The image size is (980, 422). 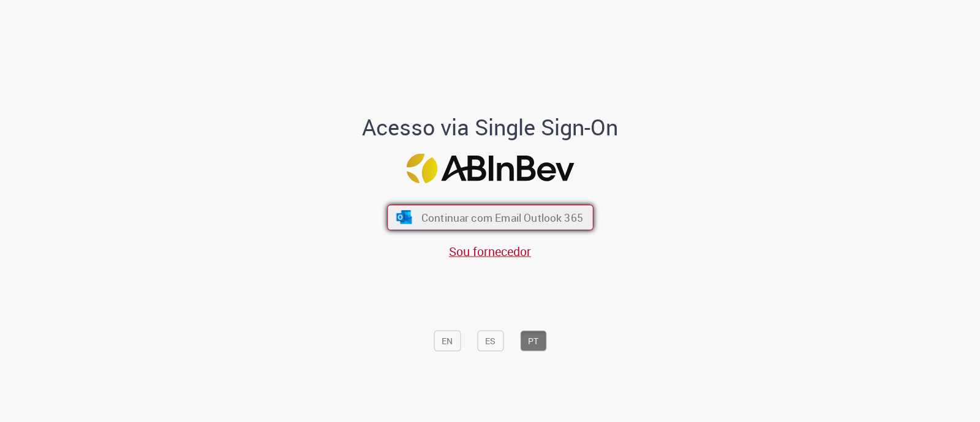 I want to click on button: ícone Azure/Microsoft 360 Continuar com Email Outlook 365, so click(x=490, y=217).